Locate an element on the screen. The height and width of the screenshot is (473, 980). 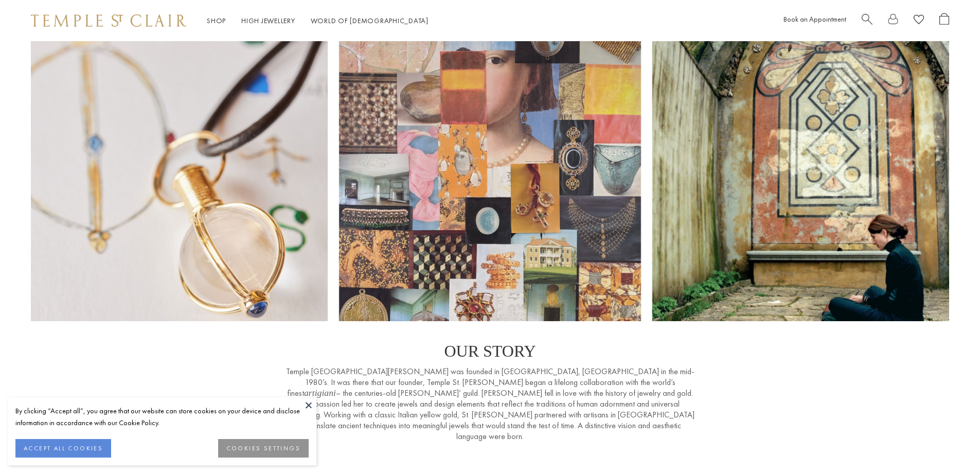
a: Search is located at coordinates (867, 21).